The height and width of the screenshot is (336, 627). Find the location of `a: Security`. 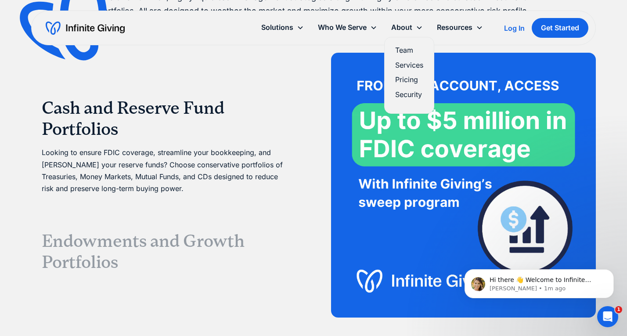

a: Security is located at coordinates (409, 94).